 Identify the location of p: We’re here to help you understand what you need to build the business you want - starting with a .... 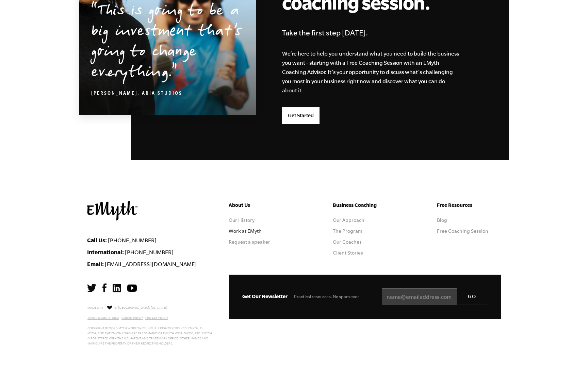
(371, 72).